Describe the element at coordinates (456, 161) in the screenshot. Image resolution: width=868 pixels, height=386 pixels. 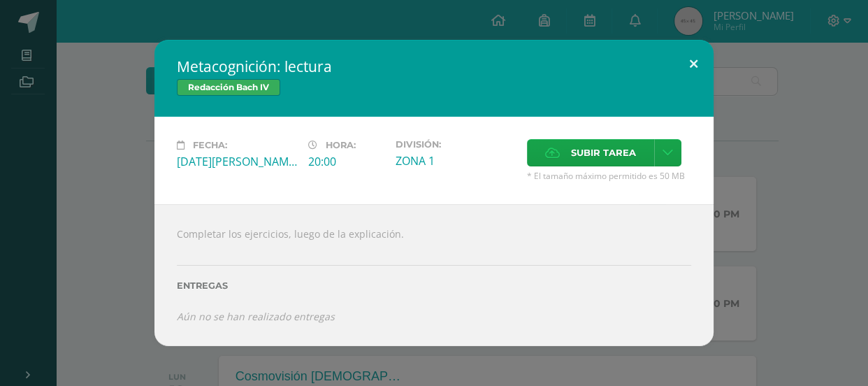
I see `div: ZONA 1` at that location.